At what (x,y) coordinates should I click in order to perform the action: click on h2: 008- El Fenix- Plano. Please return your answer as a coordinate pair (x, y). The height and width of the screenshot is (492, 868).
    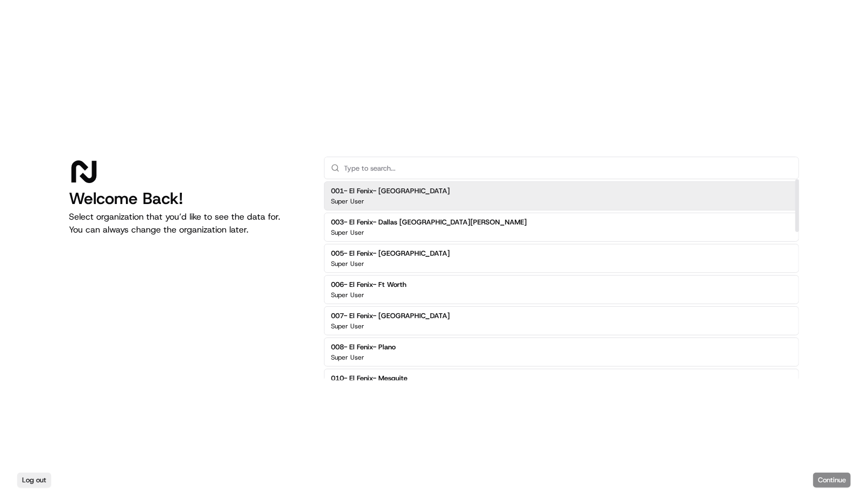
    Looking at the image, I should click on (363, 347).